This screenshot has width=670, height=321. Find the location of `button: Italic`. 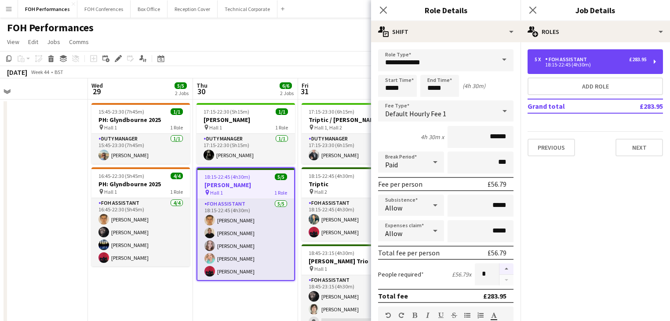

button: Italic is located at coordinates (428, 315).